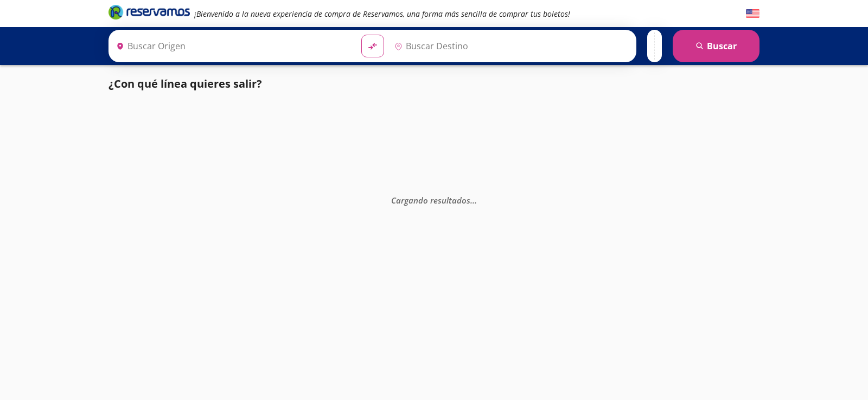 The width and height of the screenshot is (868, 400). I want to click on em: Cargando resultados, so click(434, 200).